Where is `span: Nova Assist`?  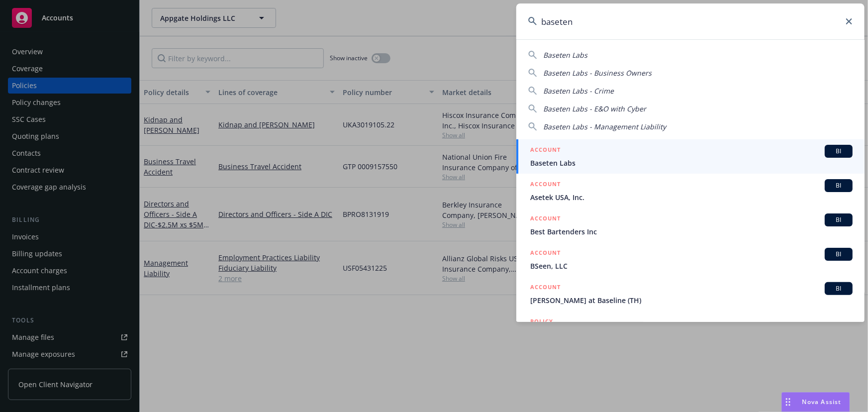
span: Nova Assist is located at coordinates (822, 402).